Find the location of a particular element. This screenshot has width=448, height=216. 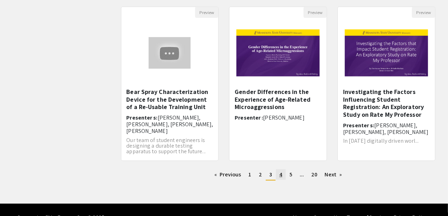

img: <p class="ql-align-center"><strong>Investigating the Factors Influencing Student Registration: An... is located at coordinates (387, 53).